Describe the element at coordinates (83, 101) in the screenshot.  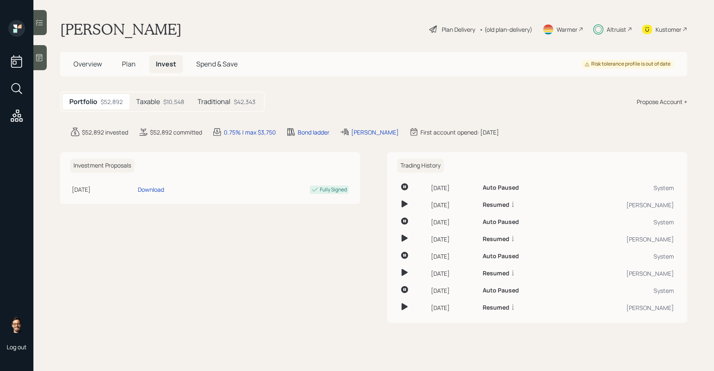
I see `h5: Portfolio` at that location.